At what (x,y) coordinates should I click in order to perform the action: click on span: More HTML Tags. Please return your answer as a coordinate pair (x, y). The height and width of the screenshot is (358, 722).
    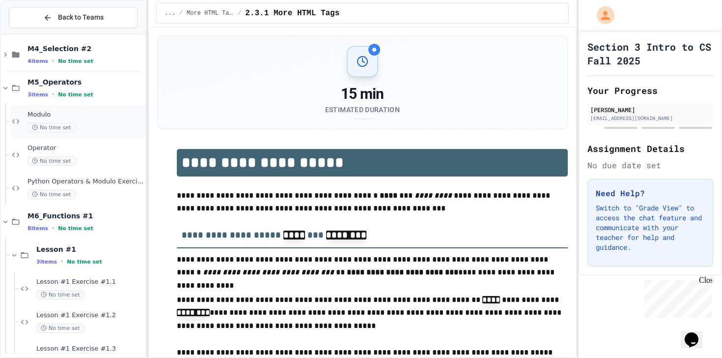
    Looking at the image, I should click on (210, 13).